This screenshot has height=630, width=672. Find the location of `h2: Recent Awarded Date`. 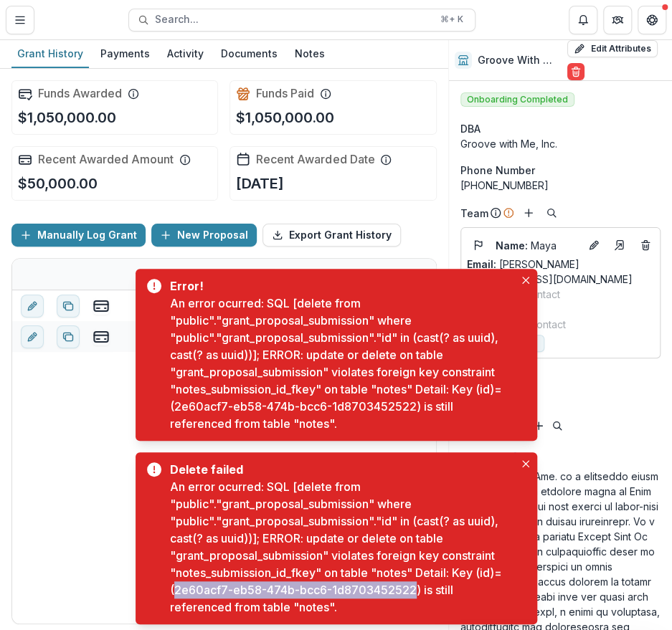

h2: Recent Awarded Date is located at coordinates (315, 159).